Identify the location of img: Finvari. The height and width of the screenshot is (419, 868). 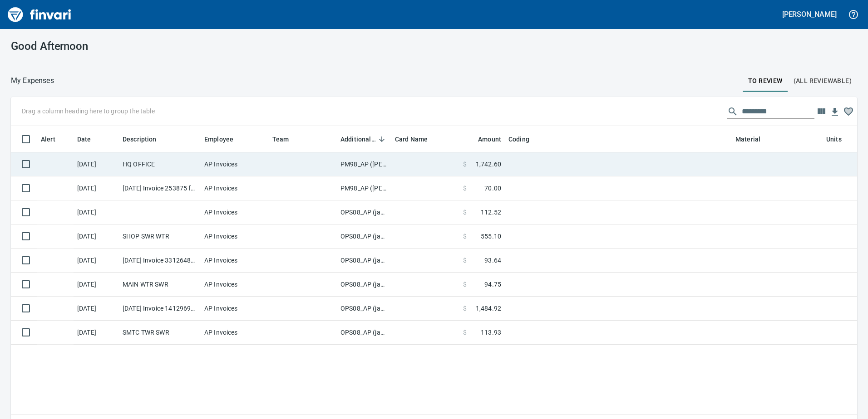
(40, 15).